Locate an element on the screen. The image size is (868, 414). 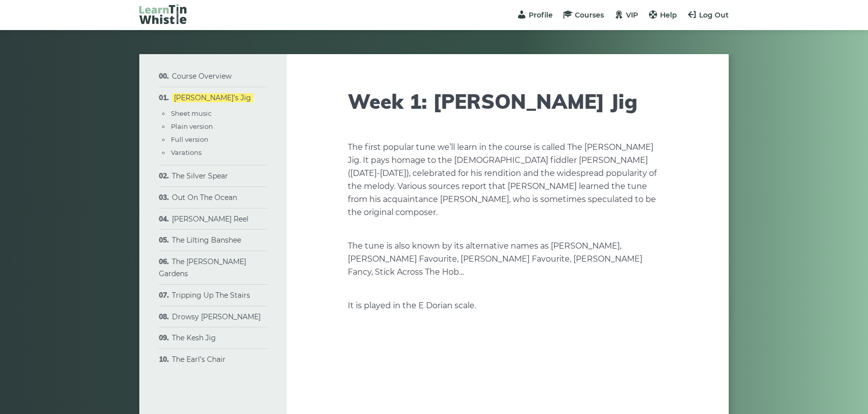
p: It is played in the E Dorian scale. is located at coordinates (507, 305).